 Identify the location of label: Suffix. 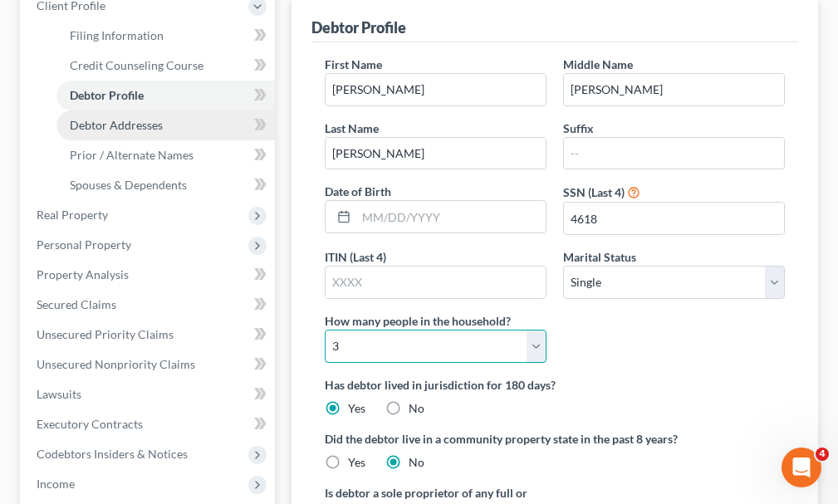
(578, 128).